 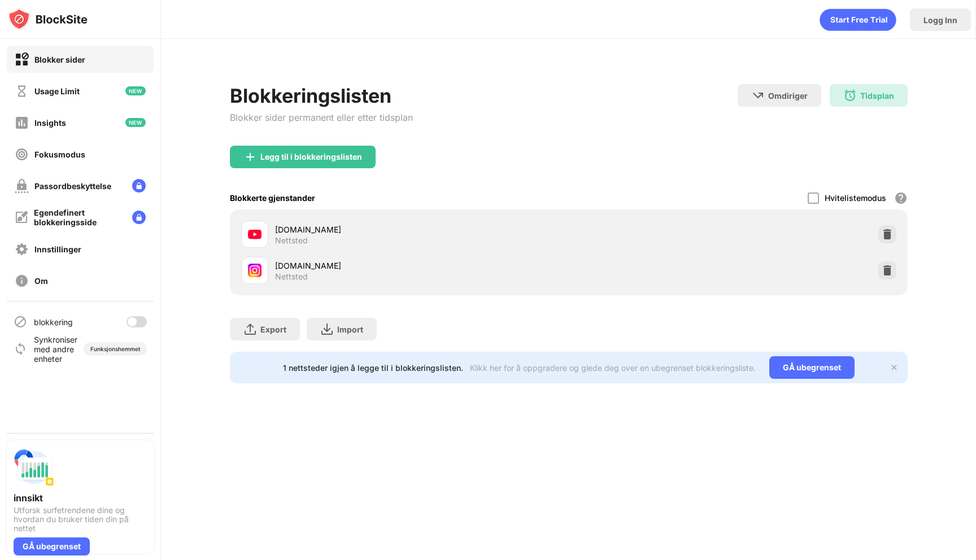 What do you see at coordinates (21, 280) in the screenshot?
I see `img: about-off.svg` at bounding box center [21, 280].